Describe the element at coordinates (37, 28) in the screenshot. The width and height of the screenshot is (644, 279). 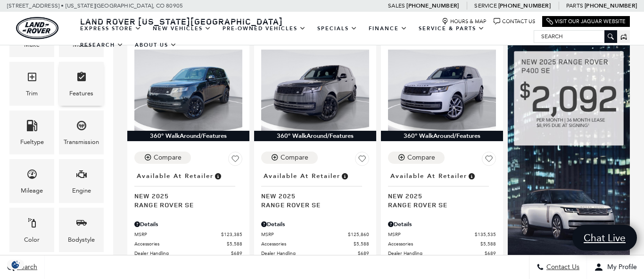
I see `img: Land Rover` at that location.